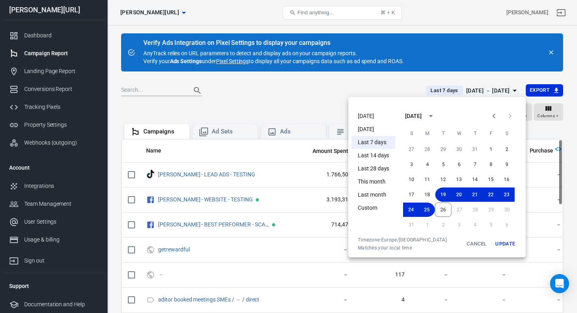 The width and height of the screenshot is (577, 313). Describe the element at coordinates (475, 164) in the screenshot. I see `button: 7` at that location.